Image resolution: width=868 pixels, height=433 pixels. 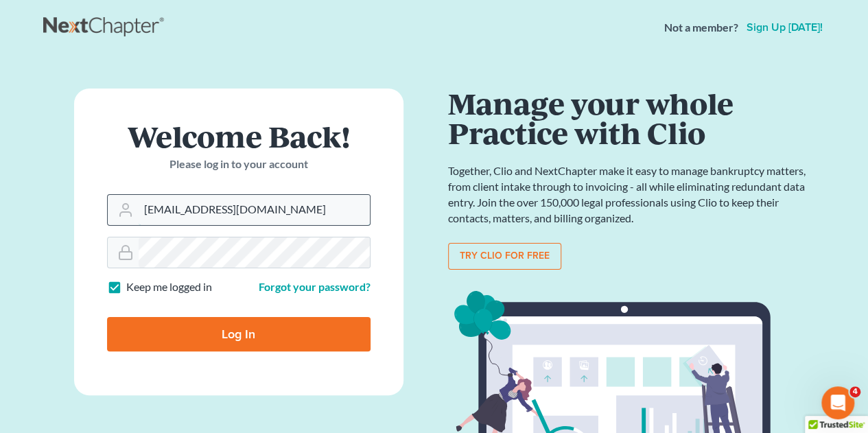 What do you see at coordinates (238, 164) in the screenshot?
I see `p: Please log in to your account` at bounding box center [238, 164].